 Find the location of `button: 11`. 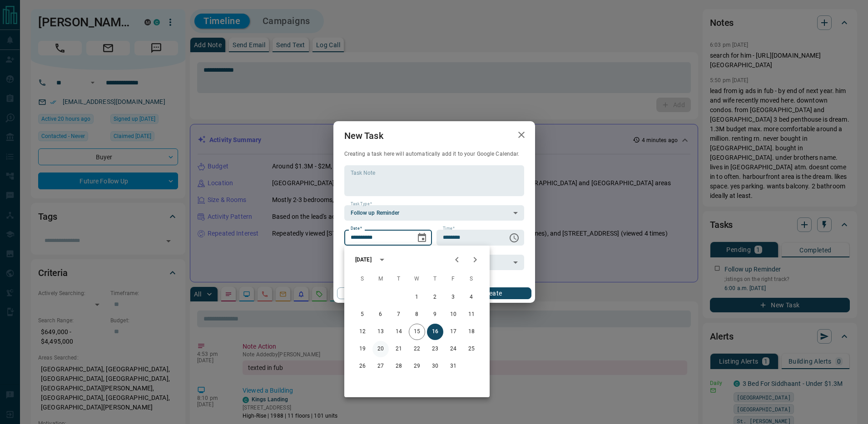

button: 11 is located at coordinates (472, 314).